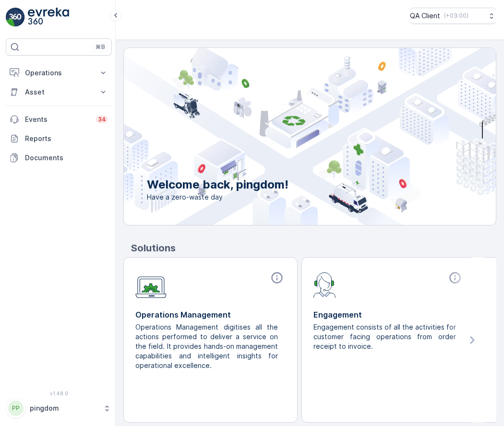 This screenshot has height=426, width=504. What do you see at coordinates (101, 119) in the screenshot?
I see `p: 34` at bounding box center [101, 119].